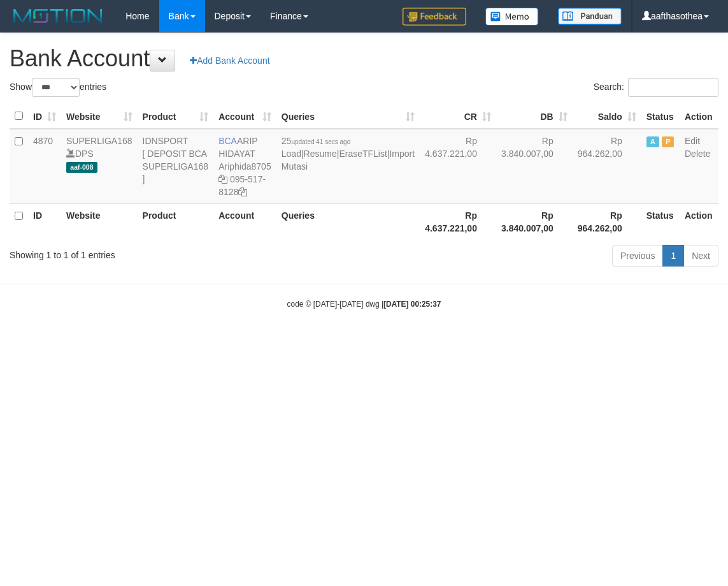  I want to click on a: Import Mutasi, so click(348, 160).